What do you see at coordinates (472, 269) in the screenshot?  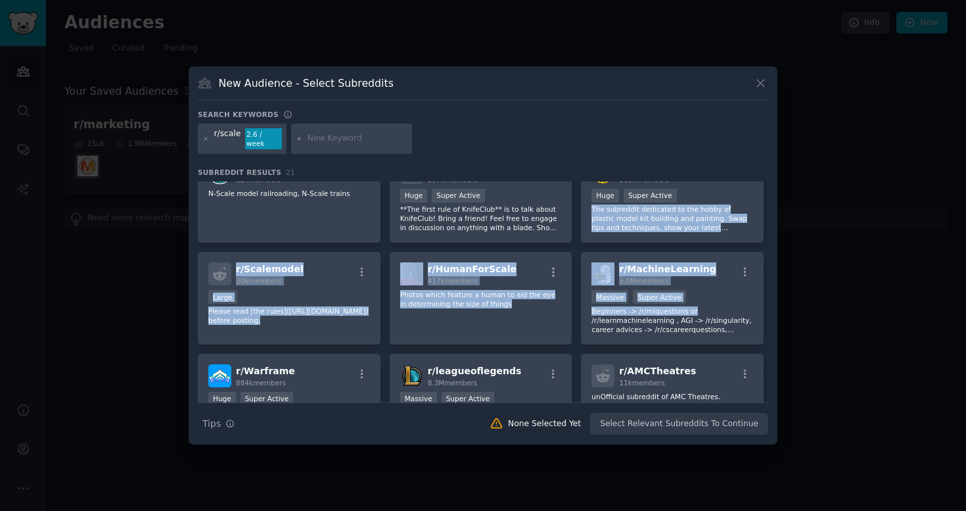 I see `span: r/ HumanForScale` at bounding box center [472, 269].